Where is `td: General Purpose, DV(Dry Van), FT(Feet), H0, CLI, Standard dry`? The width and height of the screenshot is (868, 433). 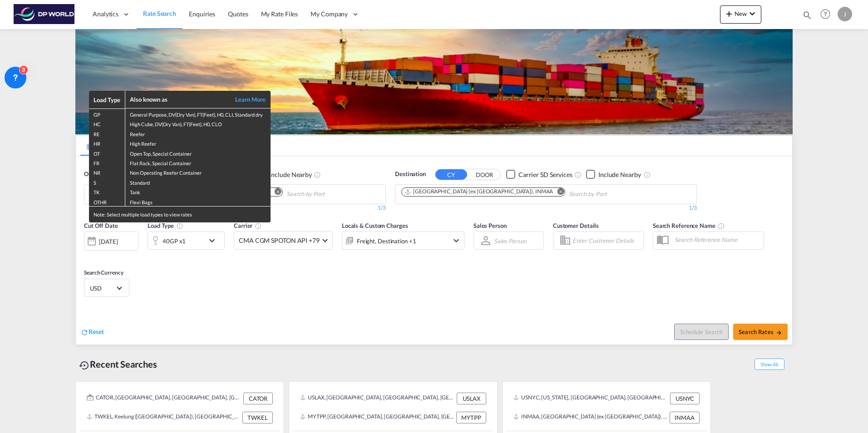 td: General Purpose, DV(Dry Van), FT(Feet), H0, CLI, Standard dry is located at coordinates (198, 114).